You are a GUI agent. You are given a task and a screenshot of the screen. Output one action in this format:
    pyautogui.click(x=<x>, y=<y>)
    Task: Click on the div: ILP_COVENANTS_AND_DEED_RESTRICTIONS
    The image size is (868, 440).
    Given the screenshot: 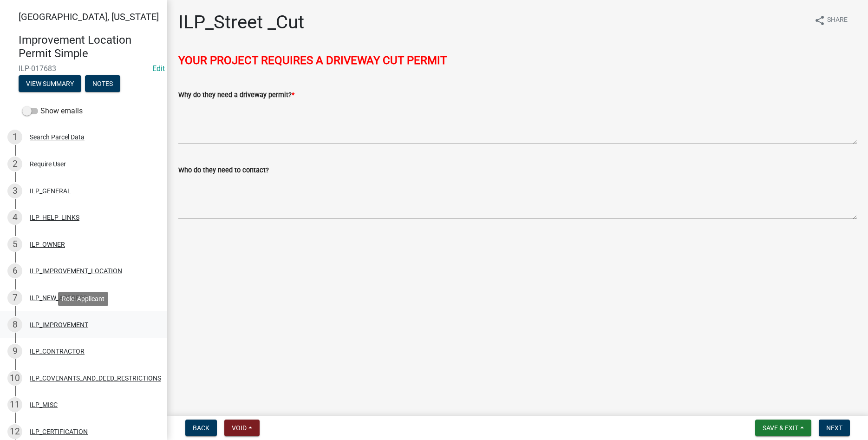 What is the action you would take?
    pyautogui.click(x=95, y=378)
    